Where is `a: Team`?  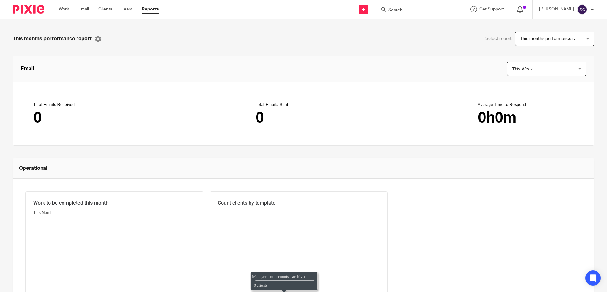 a: Team is located at coordinates (127, 9).